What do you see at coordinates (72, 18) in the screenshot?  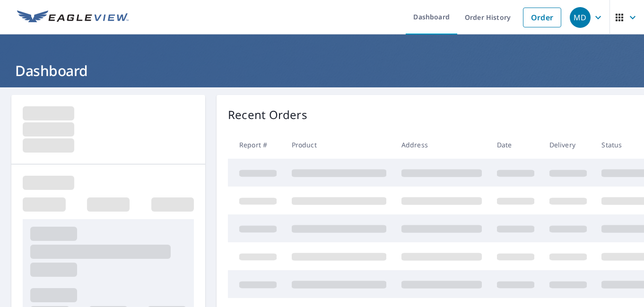 I see `img: EV Logo` at bounding box center [72, 18].